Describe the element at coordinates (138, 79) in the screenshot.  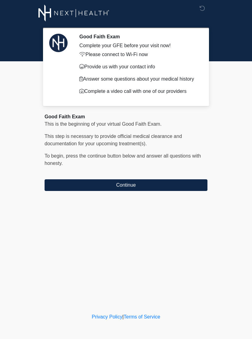
I see `p: Answer some questions about your medical history` at that location.